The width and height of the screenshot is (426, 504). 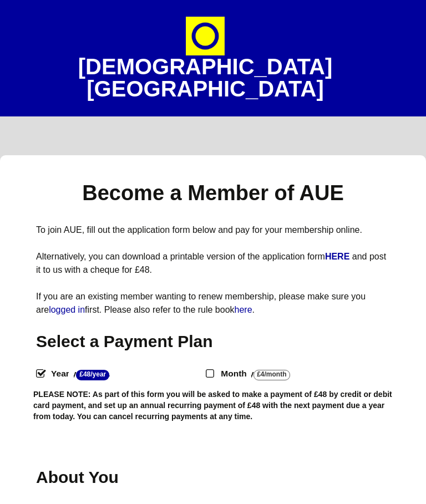 I want to click on strong: £4/Month, so click(x=271, y=375).